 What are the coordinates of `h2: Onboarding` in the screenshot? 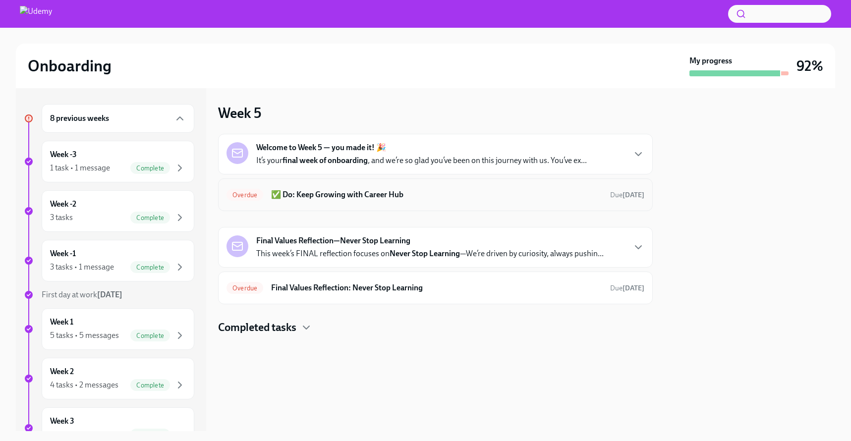 It's located at (69, 66).